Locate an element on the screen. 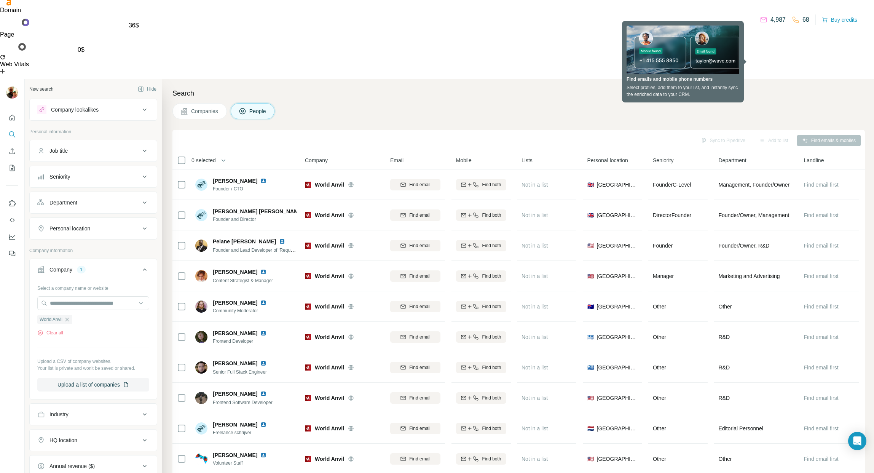 This screenshot has width=874, height=473. span: ar is located at coordinates (36, 22).